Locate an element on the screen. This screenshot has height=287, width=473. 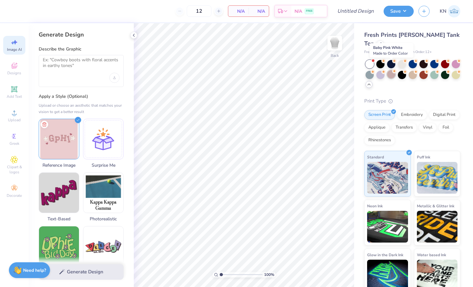
div: Transfers is located at coordinates (405, 128).